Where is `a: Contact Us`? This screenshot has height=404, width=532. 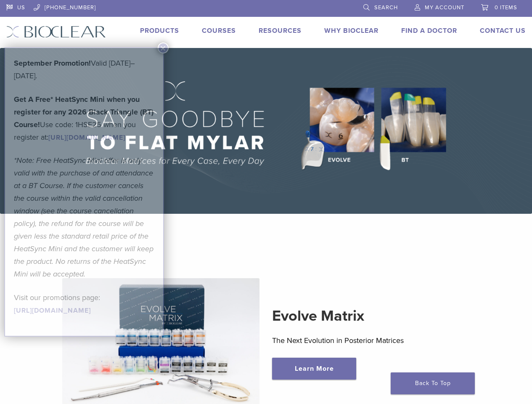
a: Contact Us is located at coordinates (503, 31).